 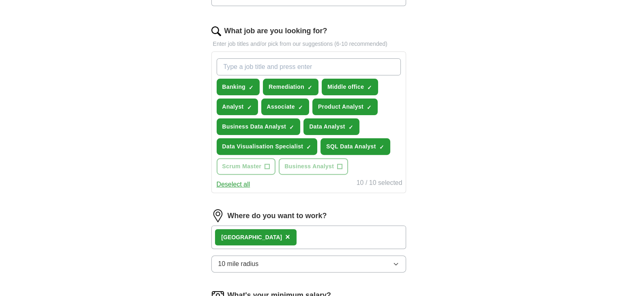 I want to click on button: Data Visualisation Specialist✓, so click(x=267, y=146).